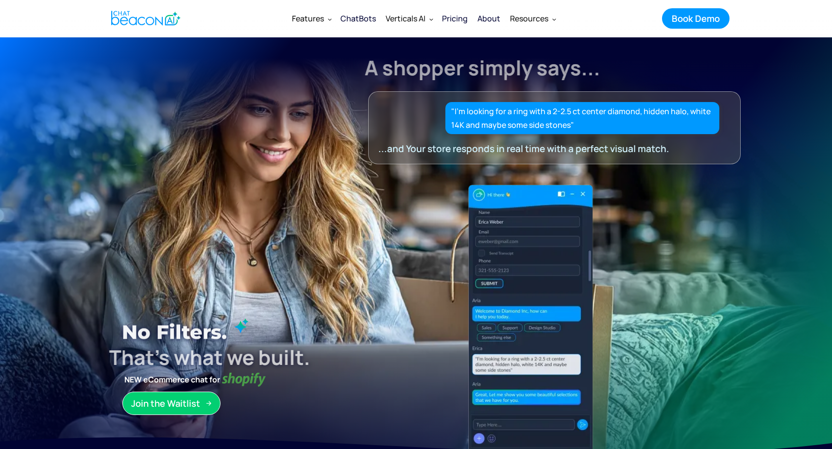  I want to click on a: Pricing, so click(454, 18).